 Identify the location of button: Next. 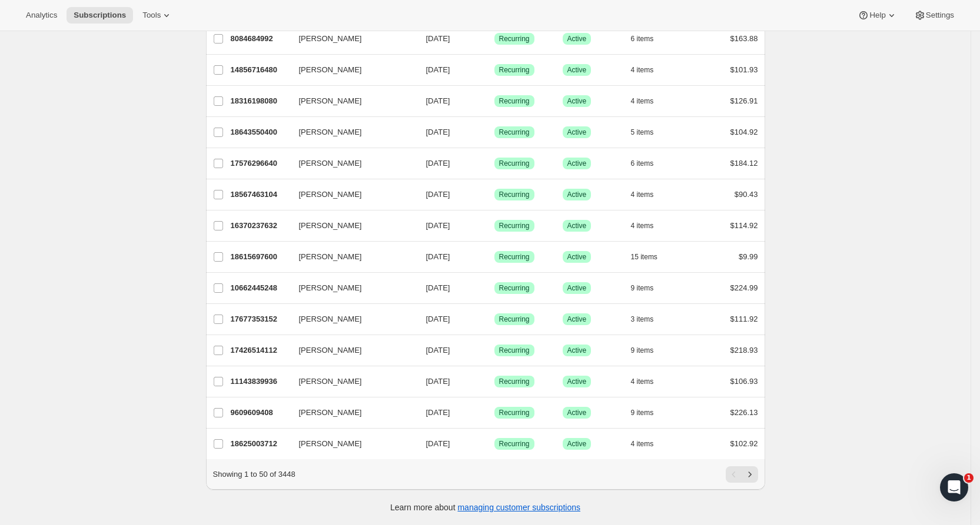
(750, 474).